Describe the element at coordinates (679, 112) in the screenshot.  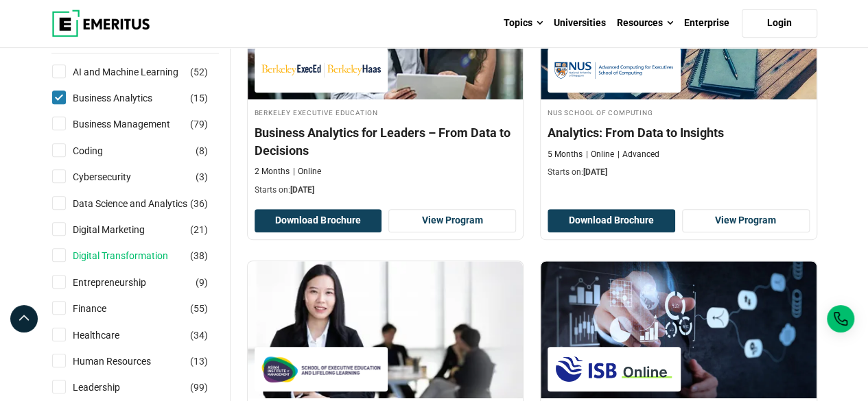
I see `h4: NUS School of Computing` at that location.